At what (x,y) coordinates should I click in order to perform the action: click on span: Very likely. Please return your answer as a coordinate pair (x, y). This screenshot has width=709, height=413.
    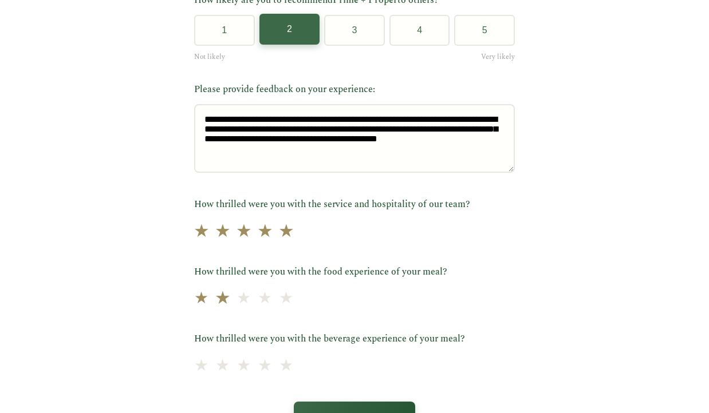
    Looking at the image, I should click on (497, 57).